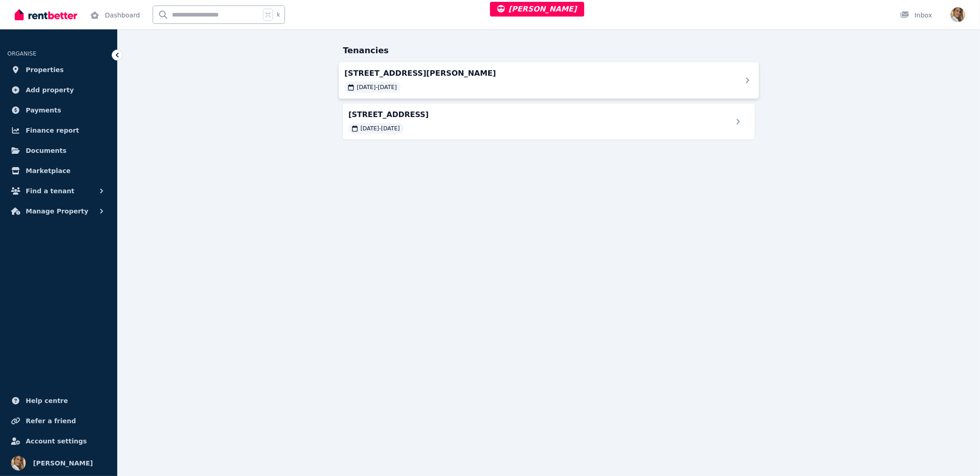 The image size is (980, 476). What do you see at coordinates (549, 50) in the screenshot?
I see `h2: Tenancies` at bounding box center [549, 50].